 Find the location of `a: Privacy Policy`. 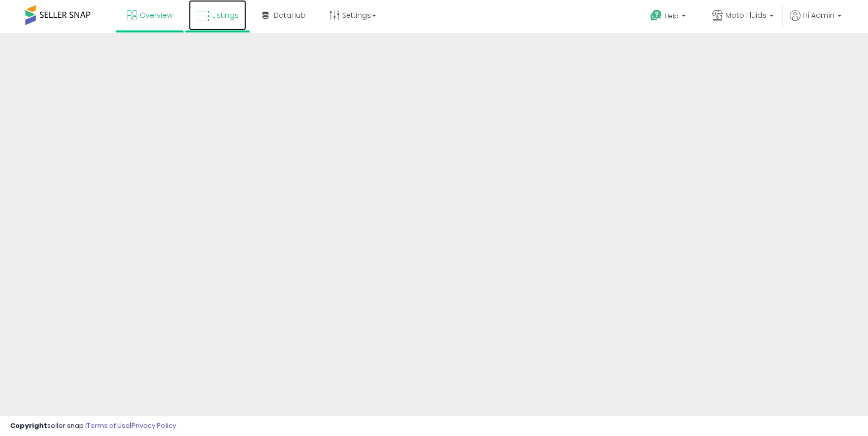

a: Privacy Policy is located at coordinates (154, 425).